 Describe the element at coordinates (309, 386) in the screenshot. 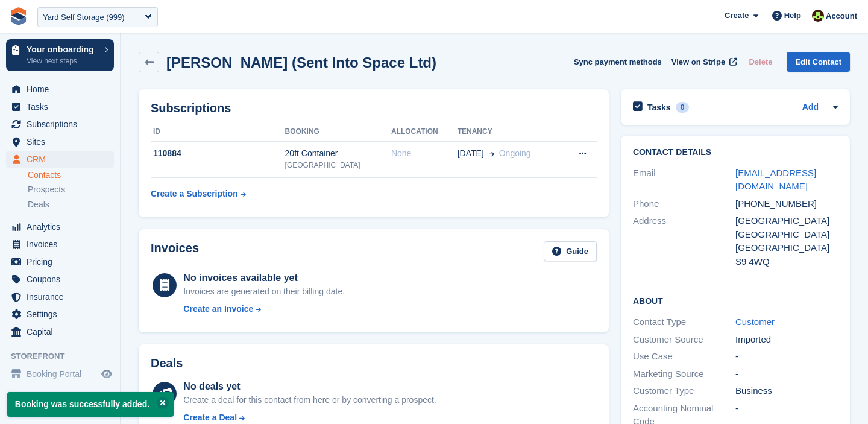

I see `div: No deals yet` at that location.